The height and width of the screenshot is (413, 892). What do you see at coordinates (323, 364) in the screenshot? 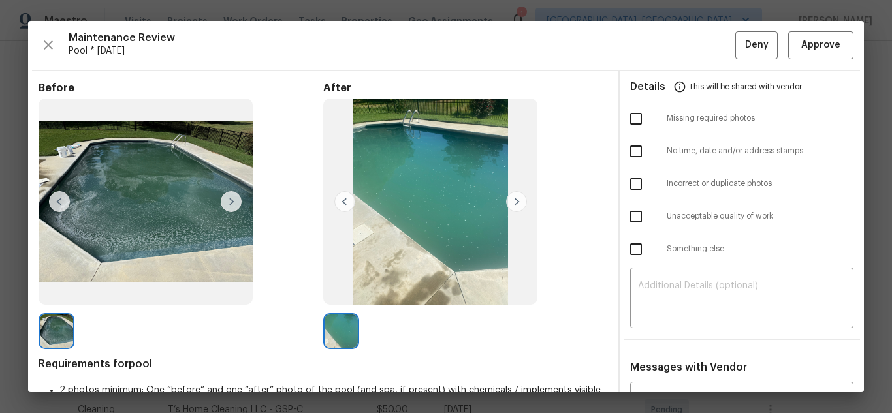
I see `span: Requirements for pool` at bounding box center [323, 364].